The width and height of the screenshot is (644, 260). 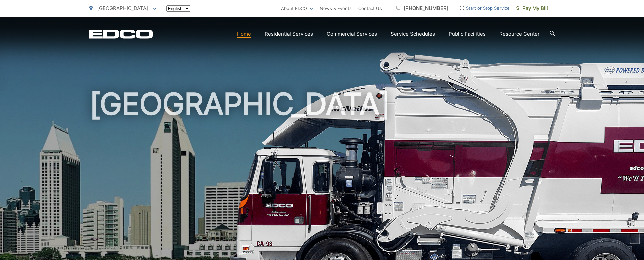 What do you see at coordinates (351, 34) in the screenshot?
I see `a: Commercial Services` at bounding box center [351, 34].